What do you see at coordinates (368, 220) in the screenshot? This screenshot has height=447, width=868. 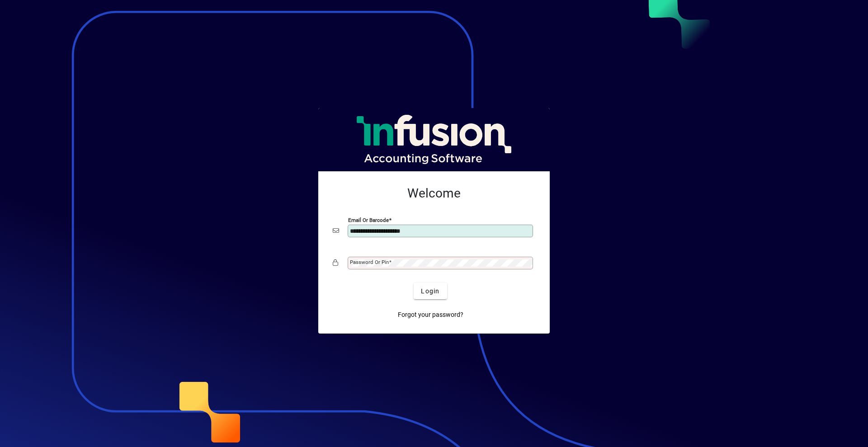 I see `mat-label: Email or Barcode` at bounding box center [368, 220].